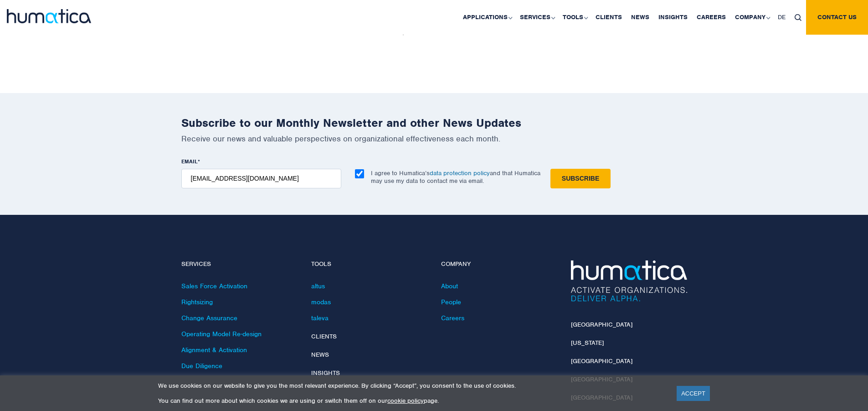 This screenshot has height=411, width=868. What do you see at coordinates (411, 385) in the screenshot?
I see `p: We use cookies on our website to give you the most relevant experience. By clicking “Accept”, you...` at bounding box center [411, 385].